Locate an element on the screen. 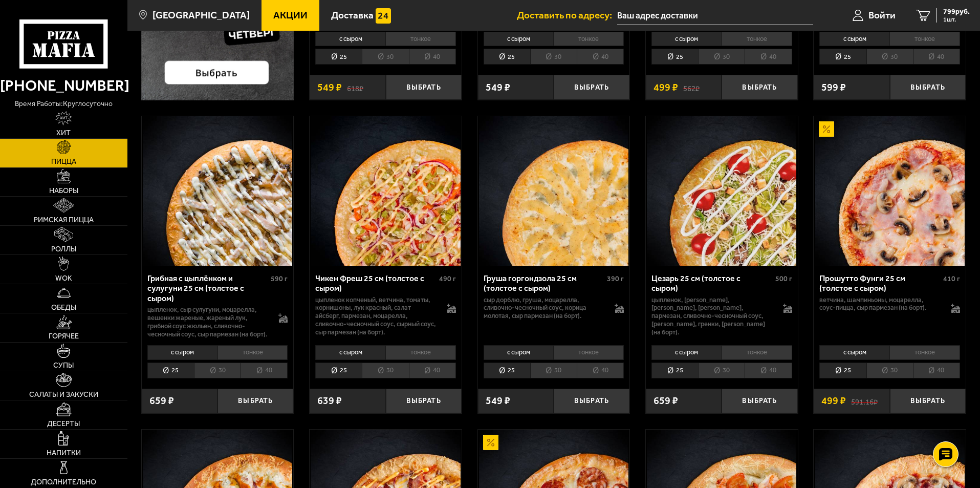  span: Наборы is located at coordinates (63, 191).